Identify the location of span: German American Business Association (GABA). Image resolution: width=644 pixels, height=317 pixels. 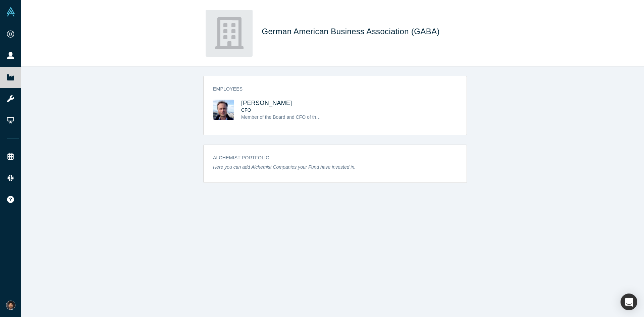
(352, 31).